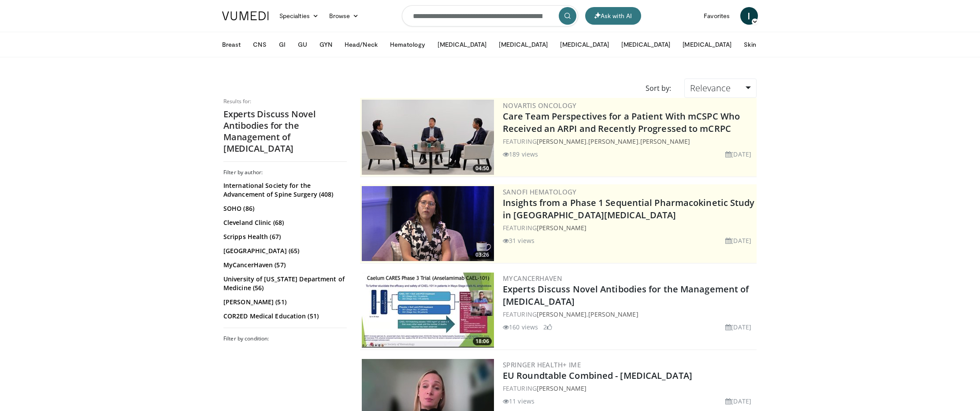 The width and height of the screenshot is (980, 411). What do you see at coordinates (326, 45) in the screenshot?
I see `button: GYN` at bounding box center [326, 45].